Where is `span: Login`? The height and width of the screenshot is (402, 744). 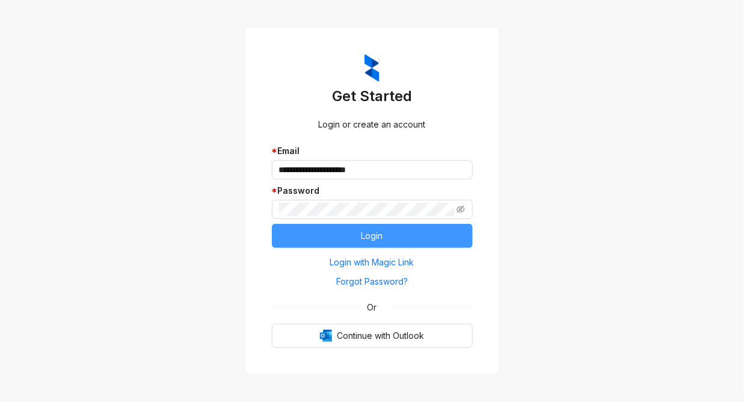 span: Login is located at coordinates (372, 236).